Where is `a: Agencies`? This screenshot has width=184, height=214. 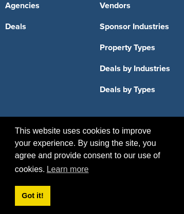 a: Agencies is located at coordinates (45, 6).